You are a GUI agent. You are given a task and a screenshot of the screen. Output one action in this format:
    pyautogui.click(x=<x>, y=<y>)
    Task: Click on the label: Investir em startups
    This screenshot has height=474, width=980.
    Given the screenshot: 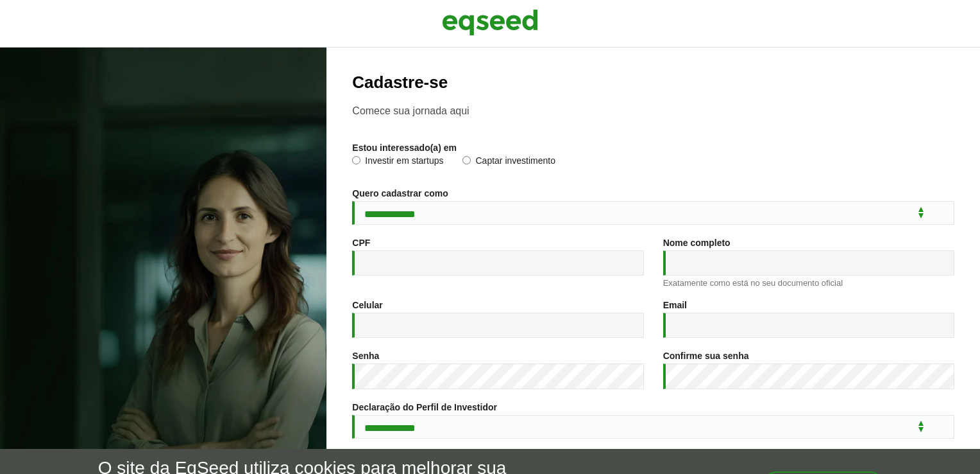 What is the action you would take?
    pyautogui.click(x=397, y=163)
    